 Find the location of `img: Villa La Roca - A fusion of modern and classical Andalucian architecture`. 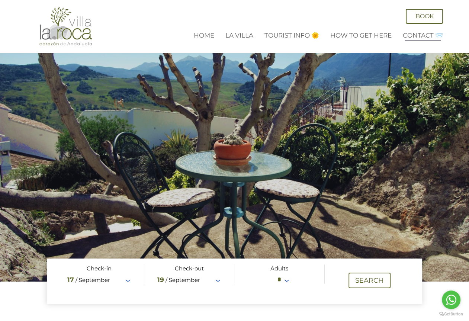

img: Villa La Roca - A fusion of modern and classical Andalucian architecture is located at coordinates (66, 26).